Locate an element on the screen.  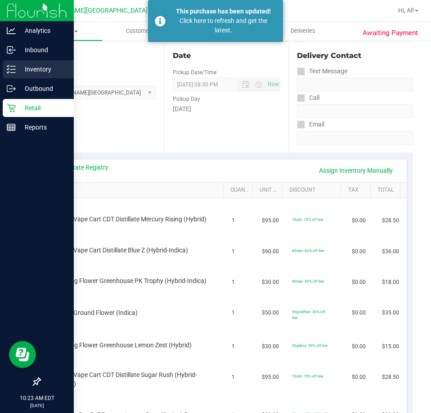
label: Email is located at coordinates (310, 124).